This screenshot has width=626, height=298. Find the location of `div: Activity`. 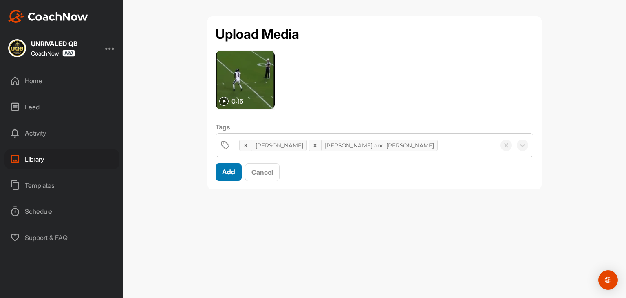

div: Activity is located at coordinates (62, 133).